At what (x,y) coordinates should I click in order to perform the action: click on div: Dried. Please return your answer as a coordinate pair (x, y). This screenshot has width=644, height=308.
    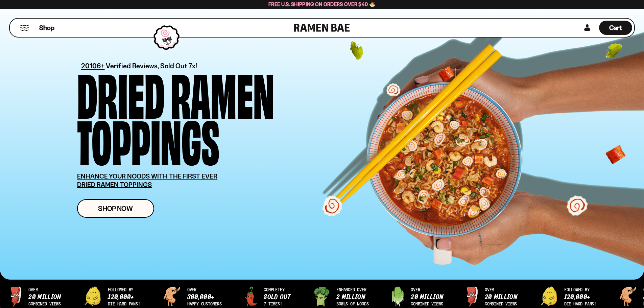
    Looking at the image, I should click on (121, 92).